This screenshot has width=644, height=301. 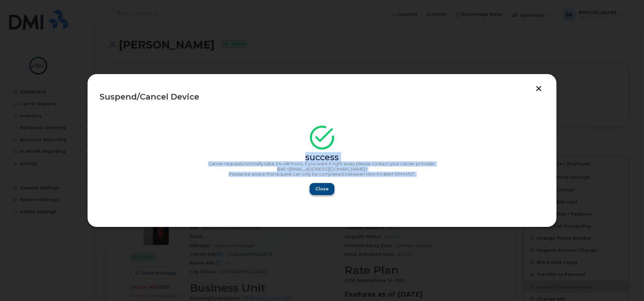 I want to click on p: Please be aware this request can only be completed between Mon-Fri 8AM-5PM MST., so click(x=322, y=174).